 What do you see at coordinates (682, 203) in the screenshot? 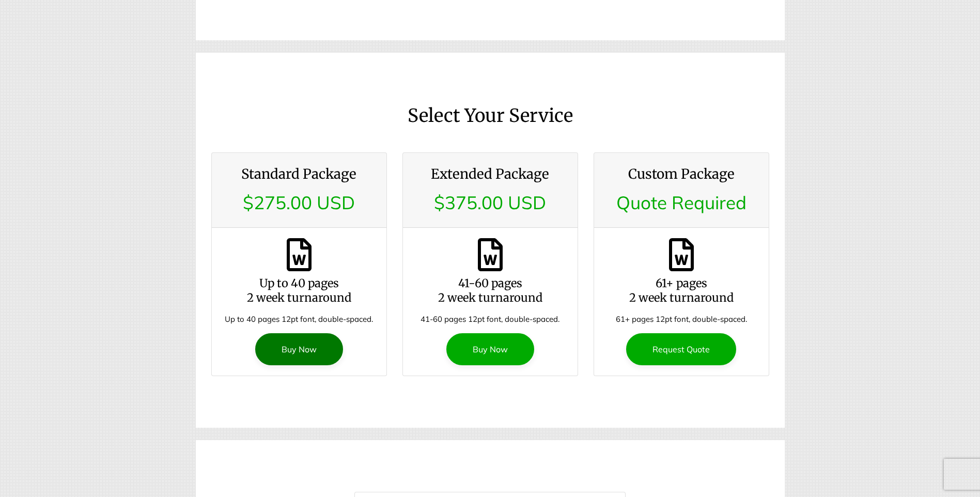
I see `p: Quote Required` at bounding box center [682, 203].